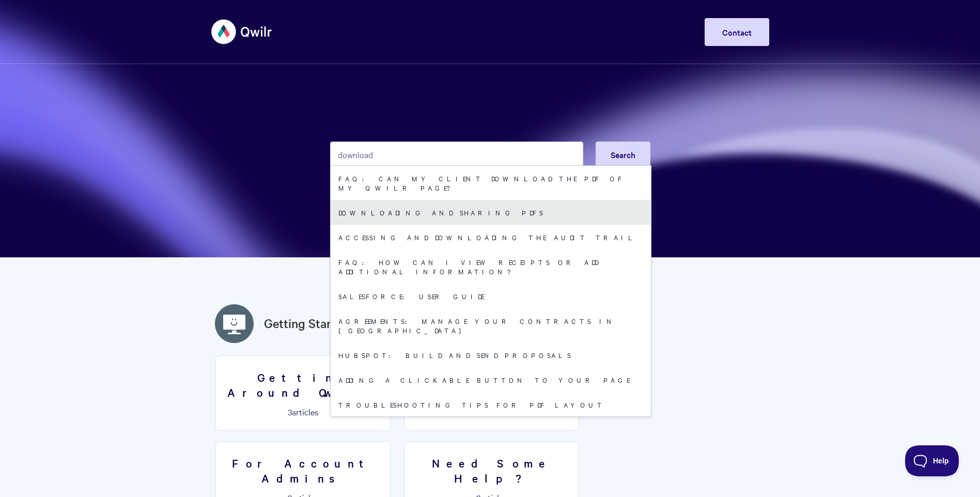 Image resolution: width=980 pixels, height=497 pixels. What do you see at coordinates (491, 237) in the screenshot?
I see `a: Accessing and downloading the Audit Trail` at bounding box center [491, 237].